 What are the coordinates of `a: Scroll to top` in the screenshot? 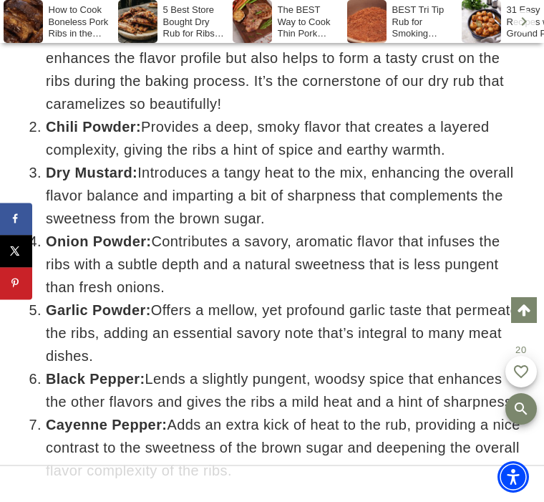 It's located at (524, 310).